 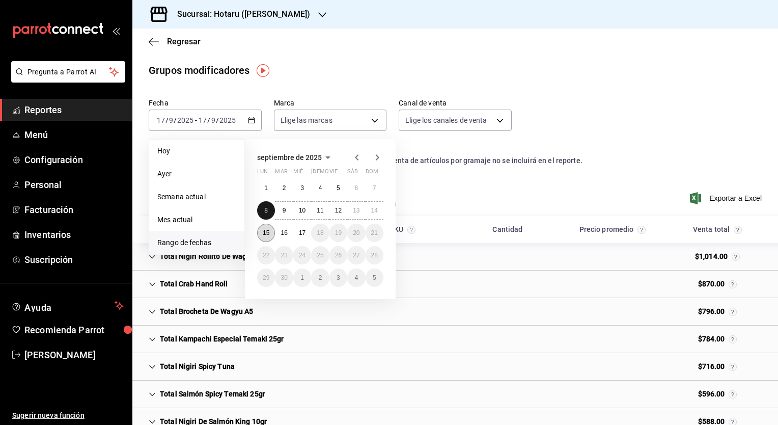 I want to click on button: 4 de septiembre de 2025, so click(x=320, y=188).